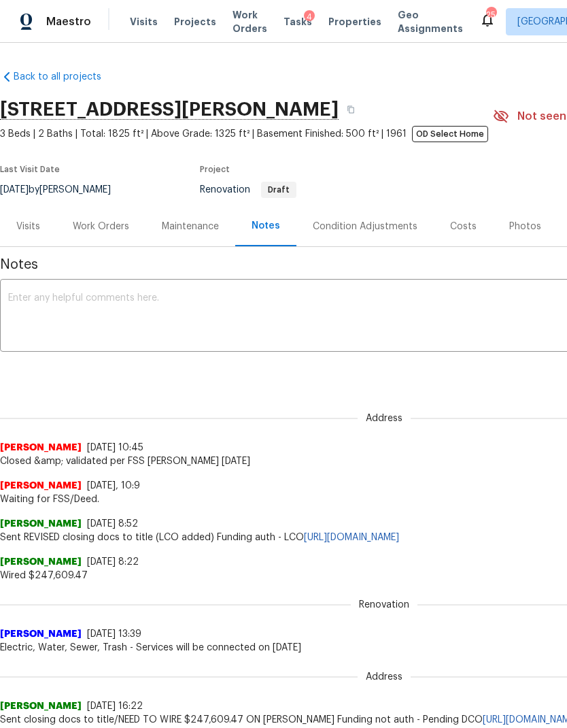 This screenshot has height=728, width=567. What do you see at coordinates (309, 17) in the screenshot?
I see `div: 4` at bounding box center [309, 17].